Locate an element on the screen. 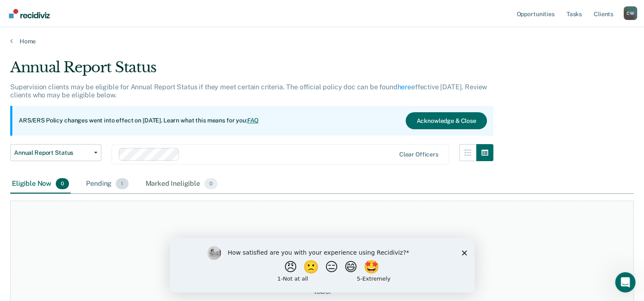  button: Profile dropdown button is located at coordinates (630, 13).